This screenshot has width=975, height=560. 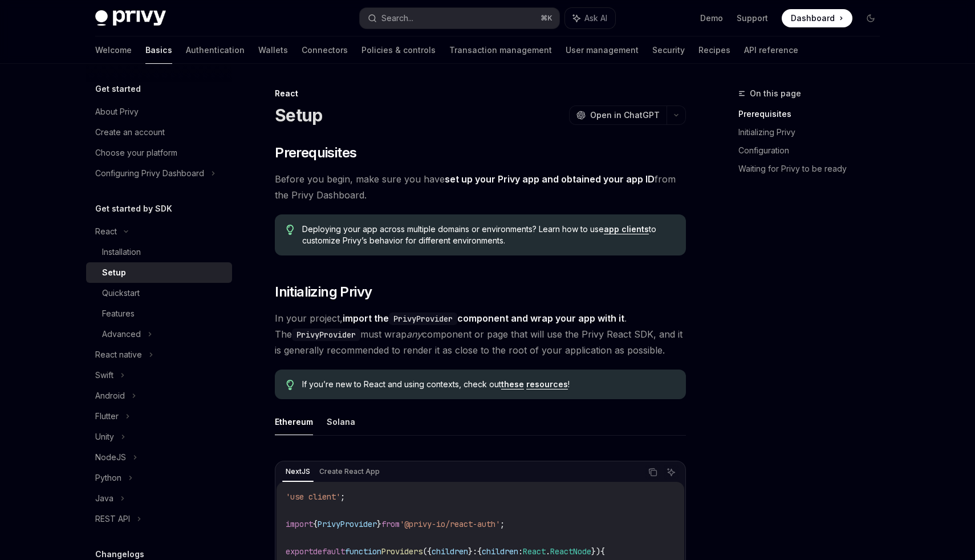 I want to click on a: Configuration, so click(x=814, y=151).